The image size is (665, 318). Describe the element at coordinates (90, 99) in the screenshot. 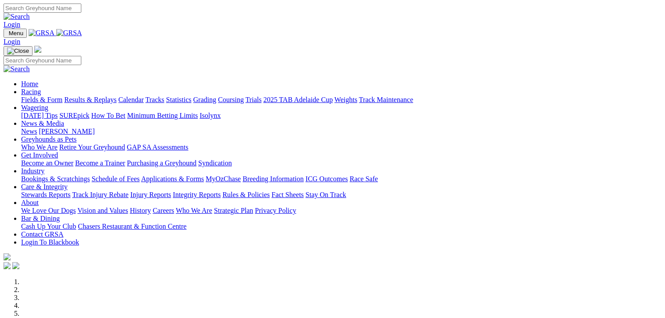

I see `a: Results & Replays` at that location.